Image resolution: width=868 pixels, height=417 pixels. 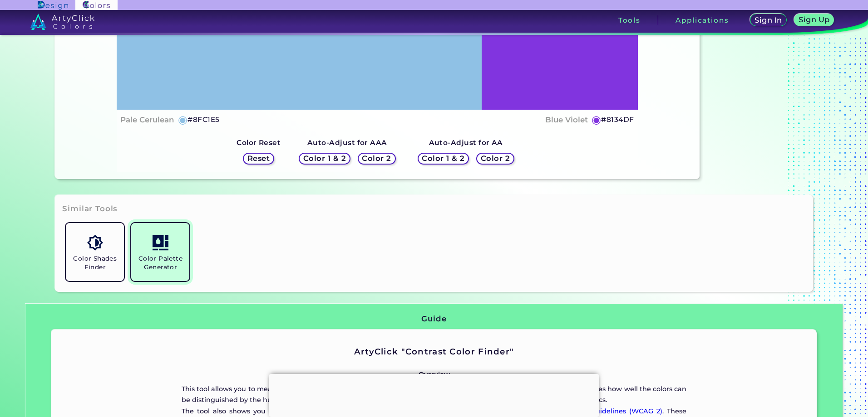 I want to click on img: icon_color_shades.svg, so click(x=95, y=242).